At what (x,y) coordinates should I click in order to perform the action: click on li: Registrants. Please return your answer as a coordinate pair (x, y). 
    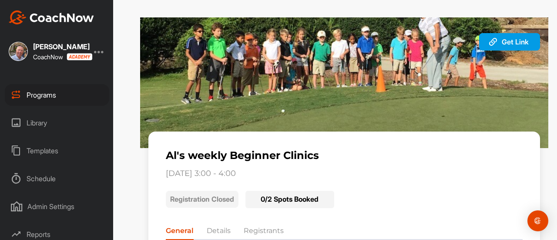
    Looking at the image, I should click on (264, 232).